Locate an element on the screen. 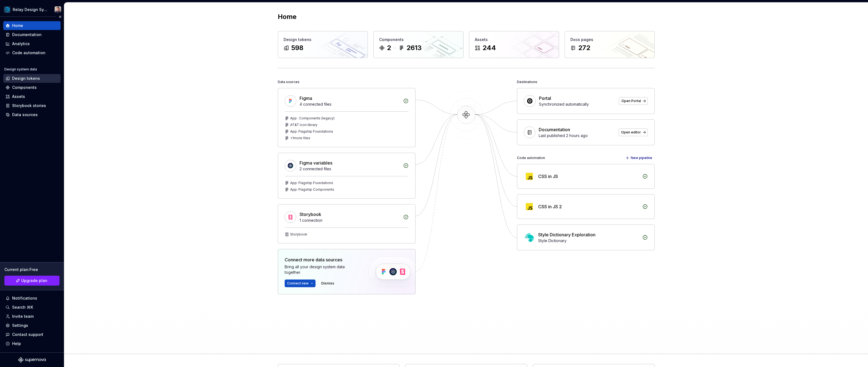 This screenshot has height=367, width=868. div: App : Components (legacy) is located at coordinates (312, 118).